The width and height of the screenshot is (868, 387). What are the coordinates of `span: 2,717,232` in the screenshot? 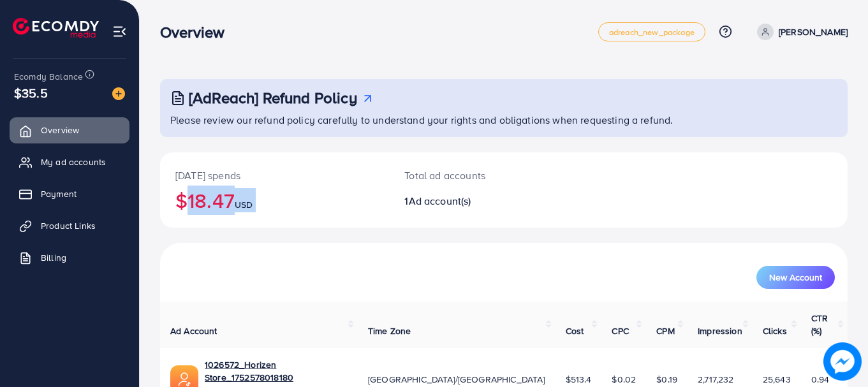 It's located at (716, 380).